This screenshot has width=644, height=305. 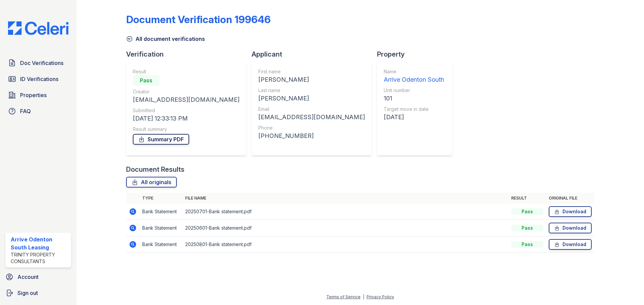 I want to click on div: Phone, so click(x=312, y=128).